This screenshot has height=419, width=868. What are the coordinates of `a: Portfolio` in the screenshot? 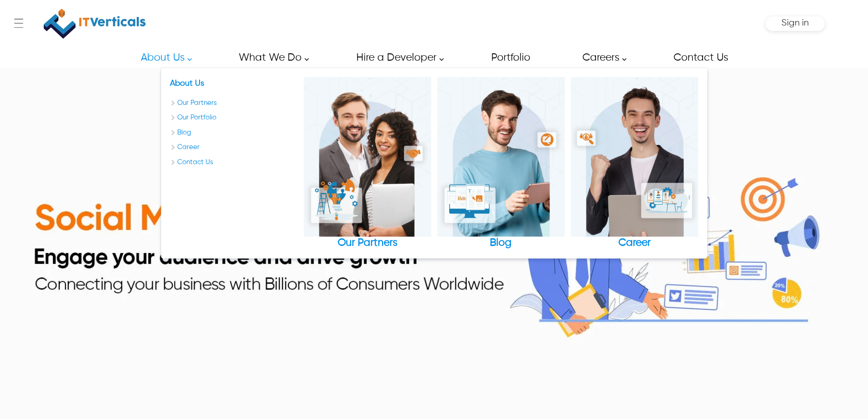 It's located at (510, 57).